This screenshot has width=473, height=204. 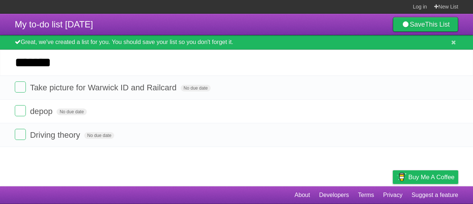 What do you see at coordinates (334, 195) in the screenshot?
I see `a: Developers` at bounding box center [334, 195].